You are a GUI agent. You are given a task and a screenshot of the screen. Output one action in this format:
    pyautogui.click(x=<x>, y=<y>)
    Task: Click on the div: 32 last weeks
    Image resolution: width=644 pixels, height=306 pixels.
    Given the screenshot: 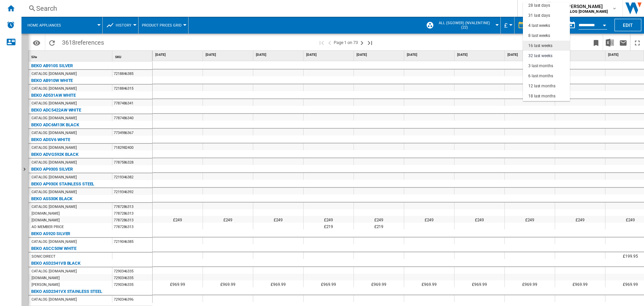 What is the action you would take?
    pyautogui.click(x=540, y=56)
    